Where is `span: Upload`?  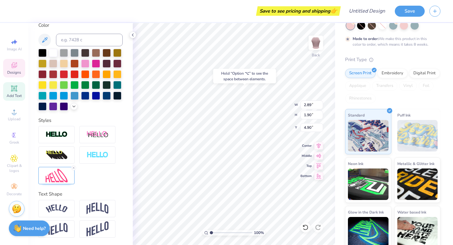
span: Upload is located at coordinates (14, 119).